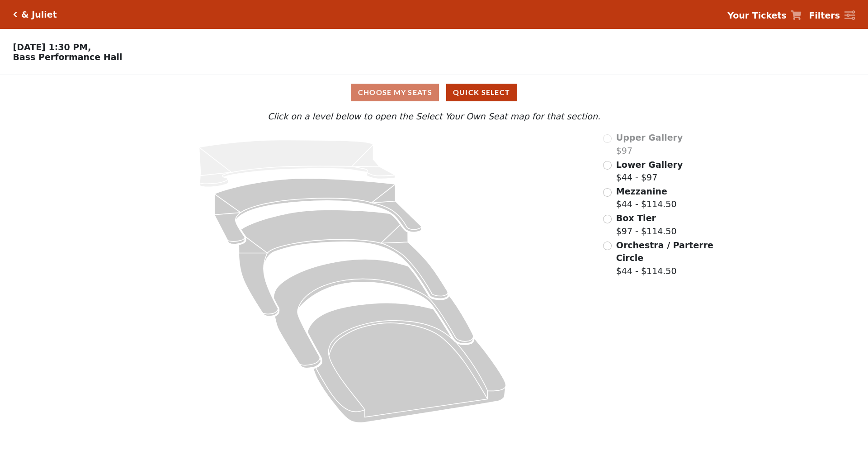 The width and height of the screenshot is (868, 469). I want to click on span: Orchestra / Parterre Circle, so click(664, 252).